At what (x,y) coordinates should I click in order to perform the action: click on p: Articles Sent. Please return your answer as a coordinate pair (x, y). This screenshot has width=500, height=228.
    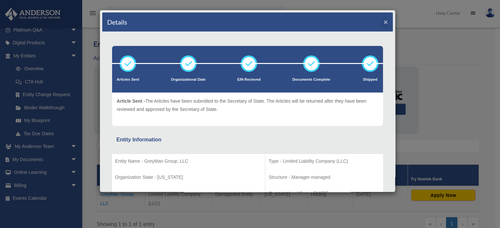
    Looking at the image, I should click on (128, 80).